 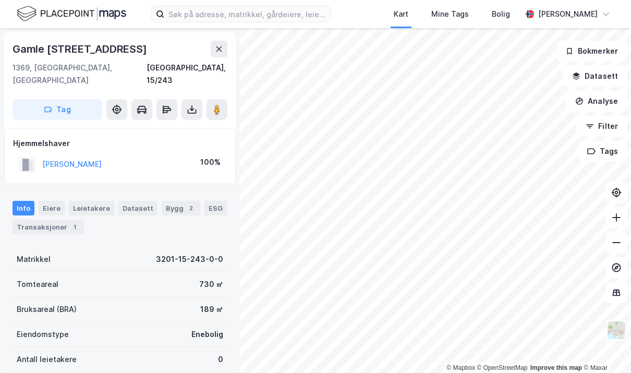 What do you see at coordinates (616, 330) in the screenshot?
I see `img: Z` at bounding box center [616, 330].